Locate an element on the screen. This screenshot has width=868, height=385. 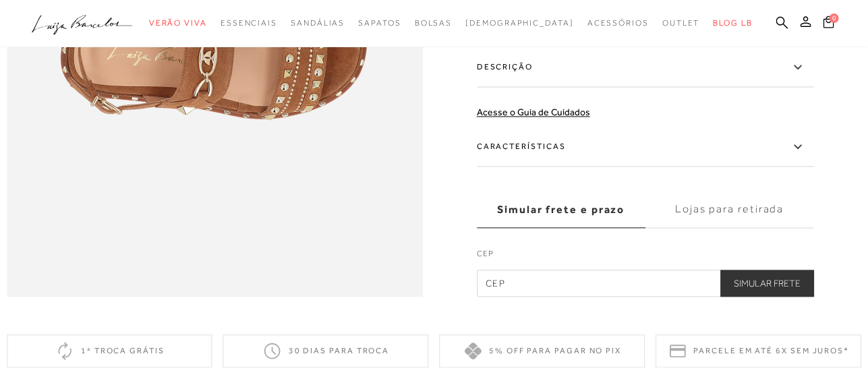
span: Essenciais is located at coordinates (249, 23).